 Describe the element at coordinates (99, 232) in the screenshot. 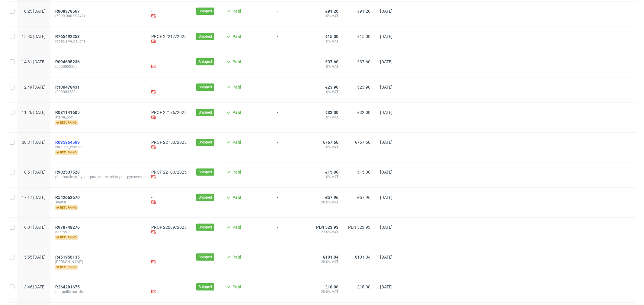

I see `span: adamska` at that location.